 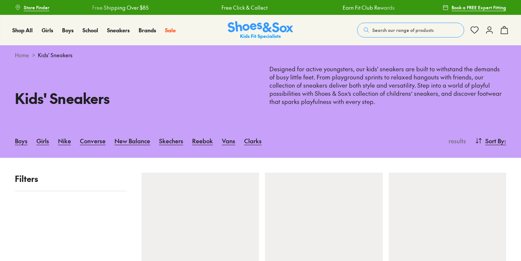 What do you see at coordinates (474, 7) in the screenshot?
I see `a: Book a FREE Expert Fitting` at bounding box center [474, 7].